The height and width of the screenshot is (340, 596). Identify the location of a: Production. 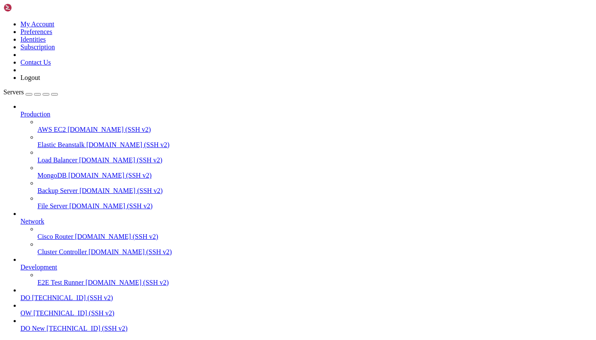
(306, 114).